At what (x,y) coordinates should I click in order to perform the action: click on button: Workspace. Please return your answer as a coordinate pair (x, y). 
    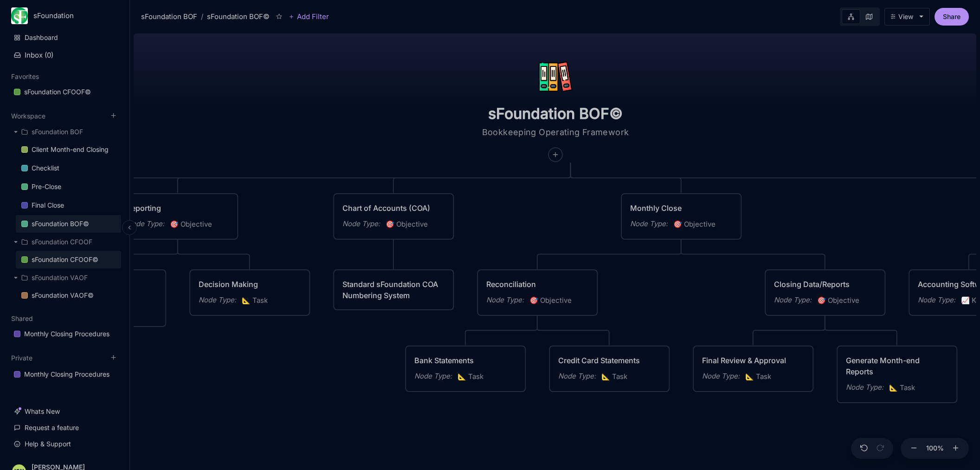
    Looking at the image, I should click on (28, 116).